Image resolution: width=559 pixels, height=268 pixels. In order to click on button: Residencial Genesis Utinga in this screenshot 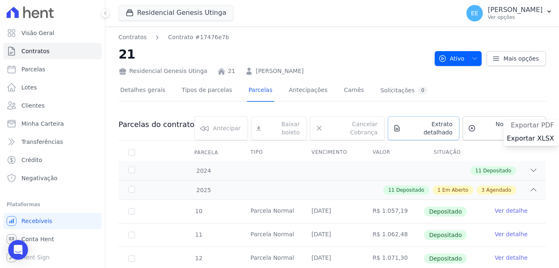, I will do `click(176, 13)`.